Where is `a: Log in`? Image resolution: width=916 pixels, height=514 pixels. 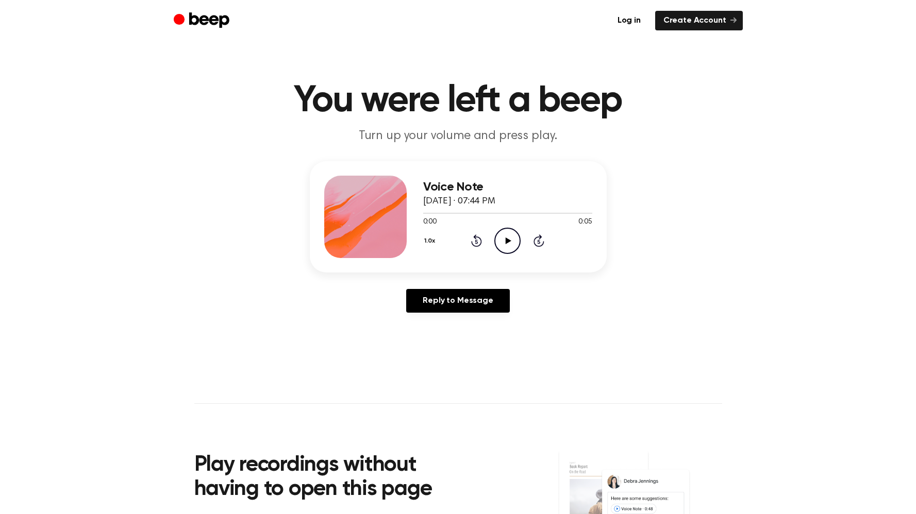
a: Log in is located at coordinates (629, 21).